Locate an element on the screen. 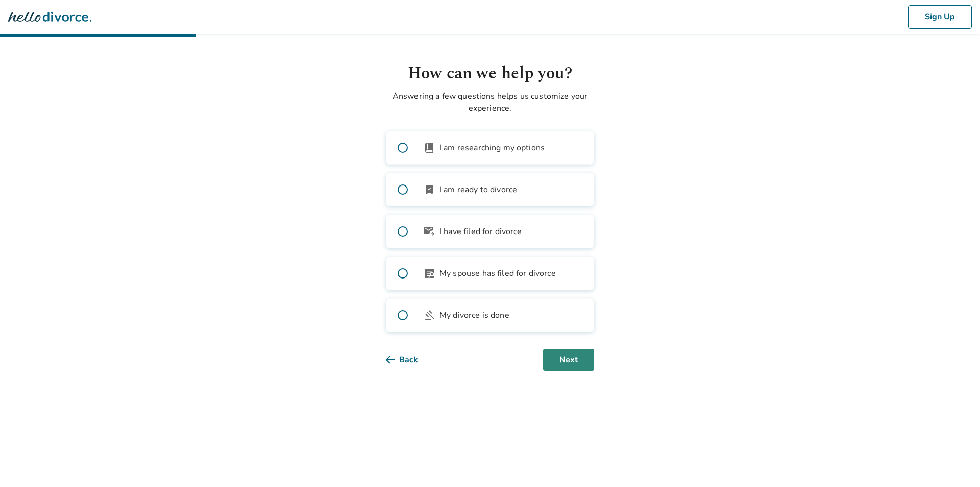 The width and height of the screenshot is (980, 487). span: outgoing_mail is located at coordinates (429, 232).